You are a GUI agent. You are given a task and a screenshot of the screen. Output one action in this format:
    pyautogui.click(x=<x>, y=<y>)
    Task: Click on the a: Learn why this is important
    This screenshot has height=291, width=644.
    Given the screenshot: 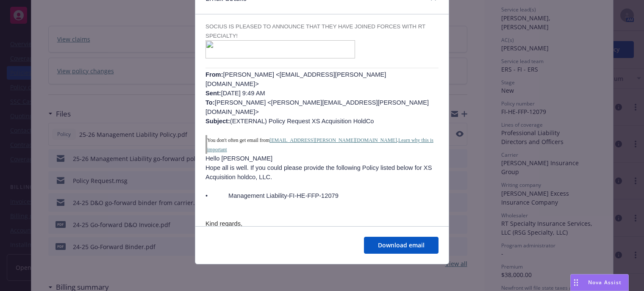 What is the action you would take?
    pyautogui.click(x=320, y=145)
    